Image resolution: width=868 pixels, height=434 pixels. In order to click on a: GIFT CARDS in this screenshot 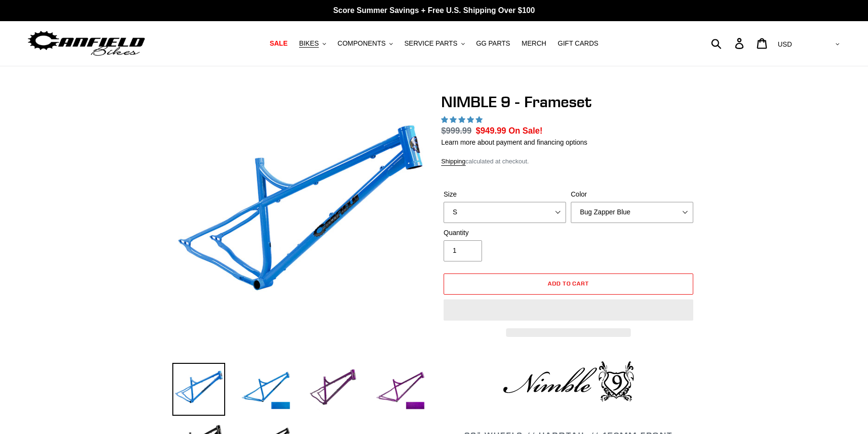, I will do `click(578, 43)`.